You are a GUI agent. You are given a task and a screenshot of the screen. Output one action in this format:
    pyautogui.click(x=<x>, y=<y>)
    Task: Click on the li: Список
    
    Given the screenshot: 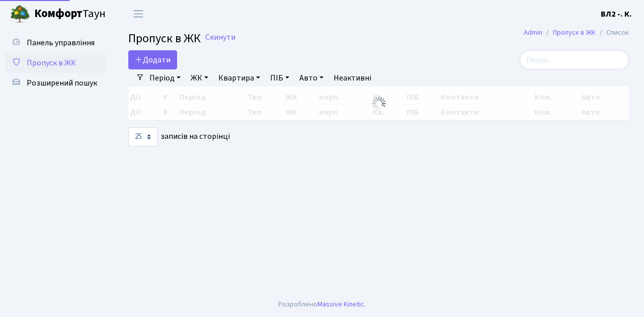 What is the action you would take?
    pyautogui.click(x=612, y=32)
    